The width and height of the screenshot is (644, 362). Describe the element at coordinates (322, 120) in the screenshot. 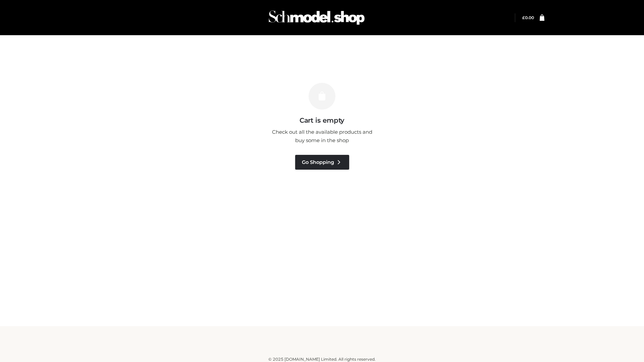

I see `h3: Cart is empty` at that location.